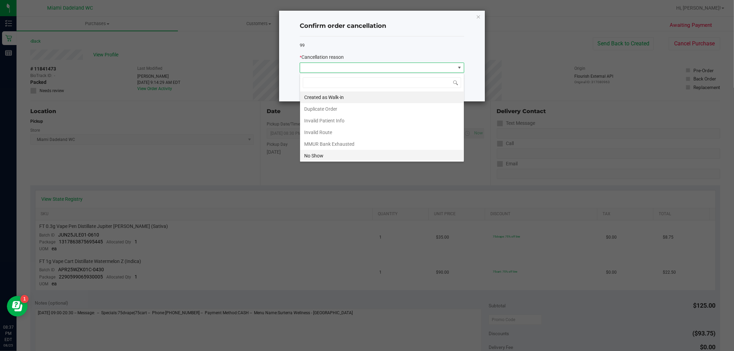  Describe the element at coordinates (382, 156) in the screenshot. I see `li: No Show` at that location.